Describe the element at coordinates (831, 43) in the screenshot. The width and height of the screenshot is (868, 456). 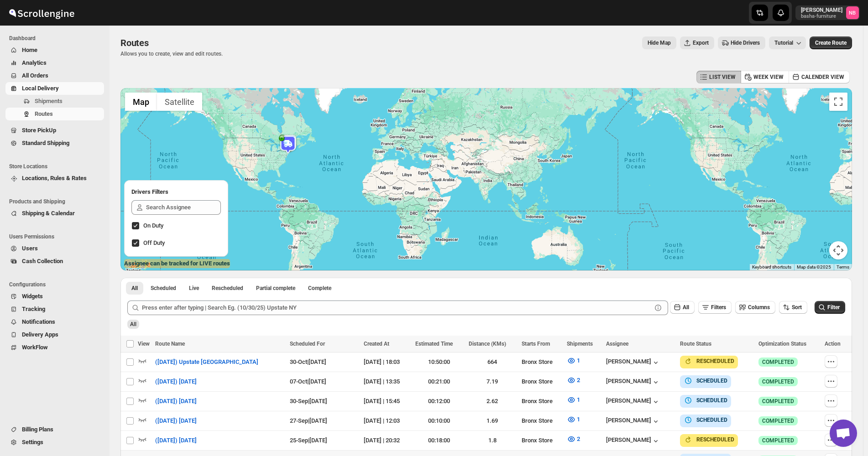
I see `button: Create Route` at that location.